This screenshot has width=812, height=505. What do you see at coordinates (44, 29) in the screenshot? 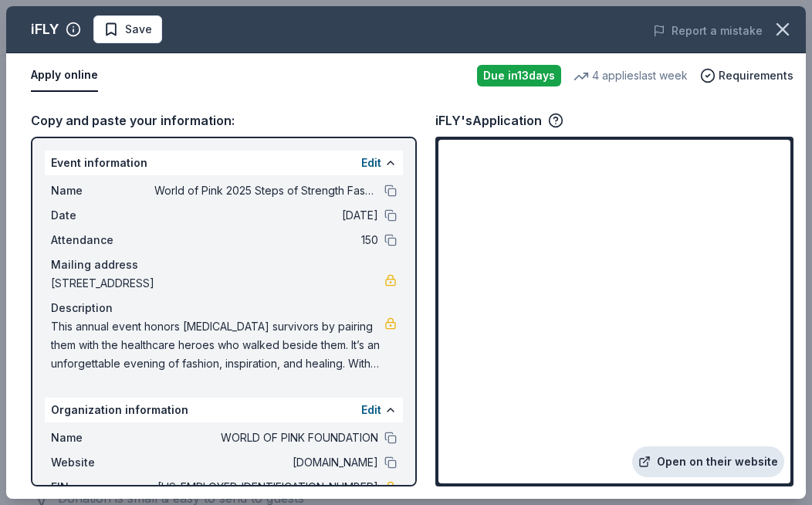
I see `div: iFLY` at bounding box center [44, 29].